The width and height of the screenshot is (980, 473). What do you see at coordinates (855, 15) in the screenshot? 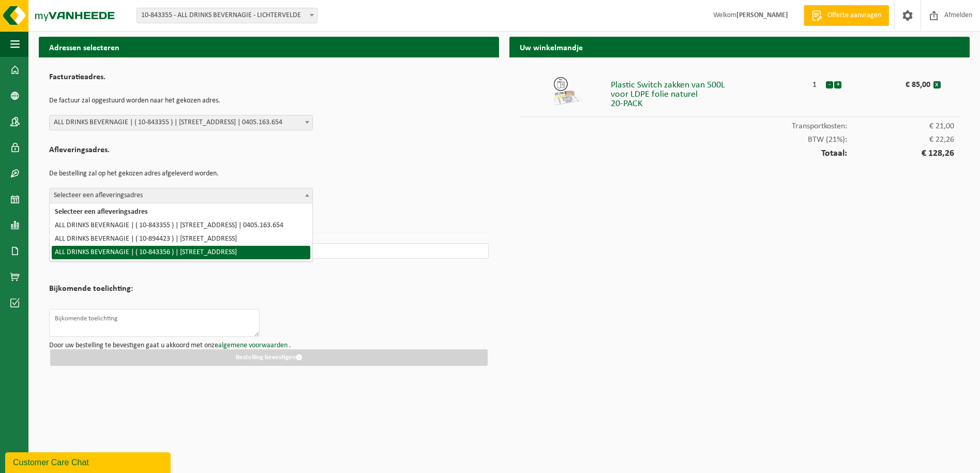
I see `span: Offerte aanvragen` at bounding box center [855, 15].